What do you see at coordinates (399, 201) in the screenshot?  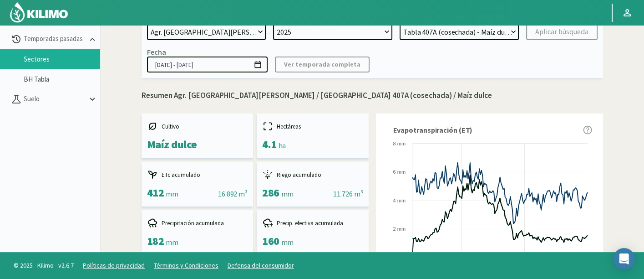 I see `text: 4 mm` at bounding box center [399, 201].